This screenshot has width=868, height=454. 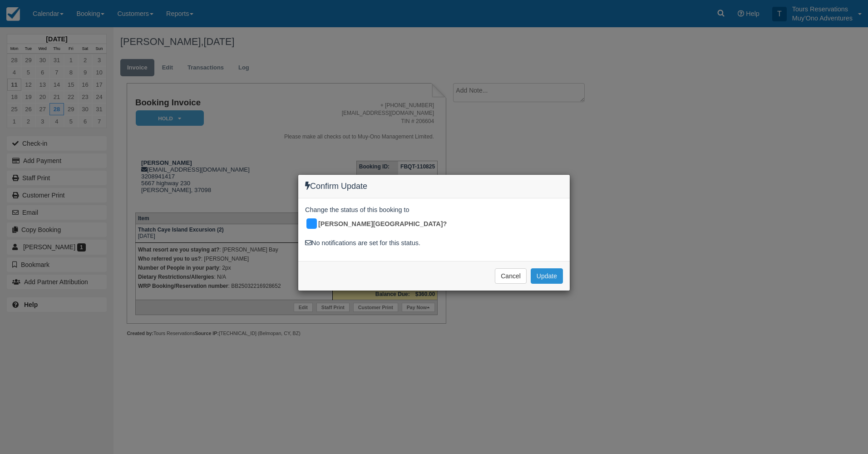 I want to click on button: Update, so click(x=547, y=276).